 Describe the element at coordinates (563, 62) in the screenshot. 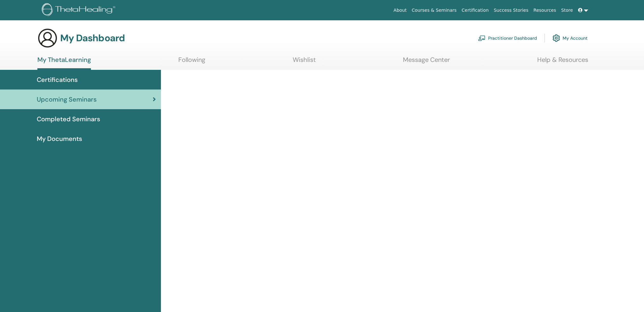

I see `a: Help & Resources` at that location.